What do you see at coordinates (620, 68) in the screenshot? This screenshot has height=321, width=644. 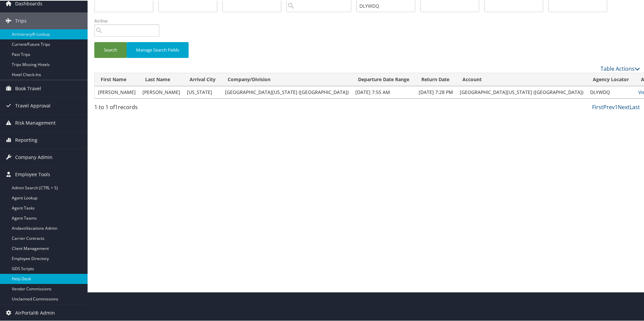 I see `a: Table Actions` at bounding box center [620, 68].